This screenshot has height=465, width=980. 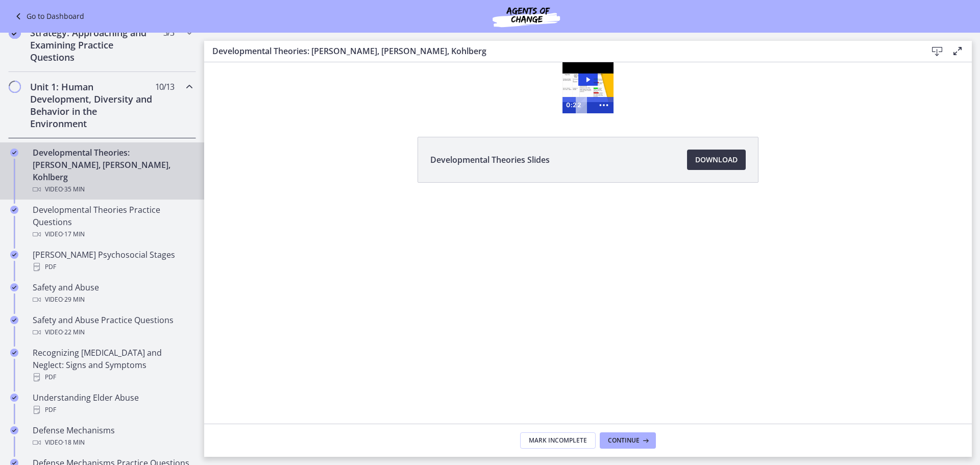 What do you see at coordinates (93, 44) in the screenshot?
I see `h2: Strategy: Approaching and Examining Practice Questions` at bounding box center [93, 44].